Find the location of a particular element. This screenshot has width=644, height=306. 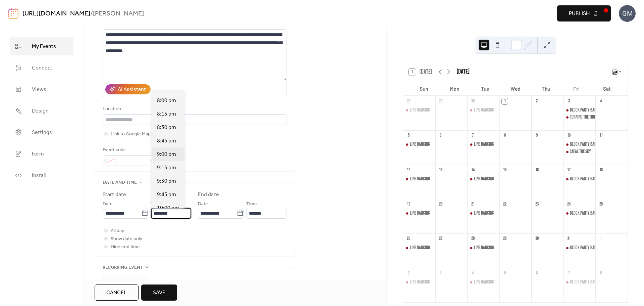

div: Event color is located at coordinates (130, 150).